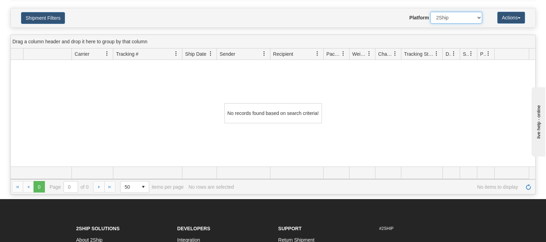 This screenshot has width=546, height=242. Describe the element at coordinates (35, 8) in the screenshot. I see `div: live help - online` at that location.